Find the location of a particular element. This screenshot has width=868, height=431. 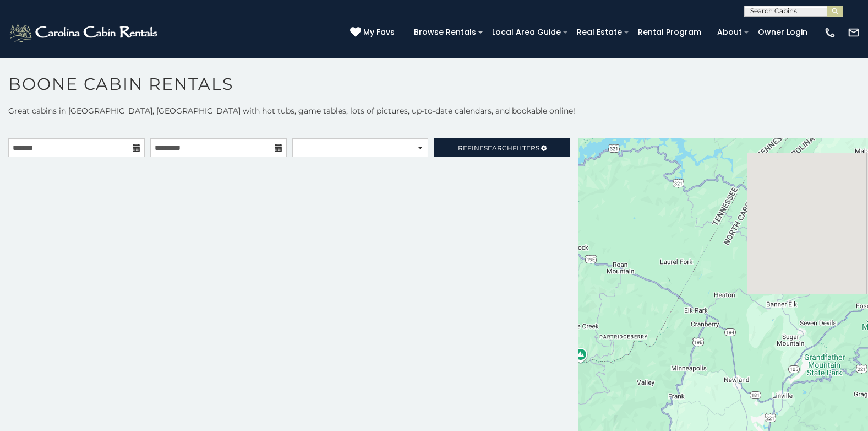

a: Real Estate is located at coordinates (600, 32).